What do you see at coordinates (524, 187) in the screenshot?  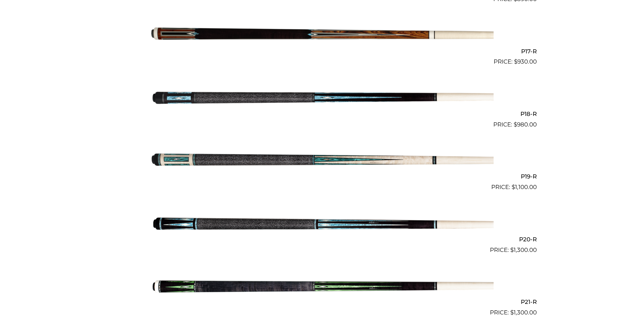 I see `bdi: 1,100.00` at bounding box center [524, 187].